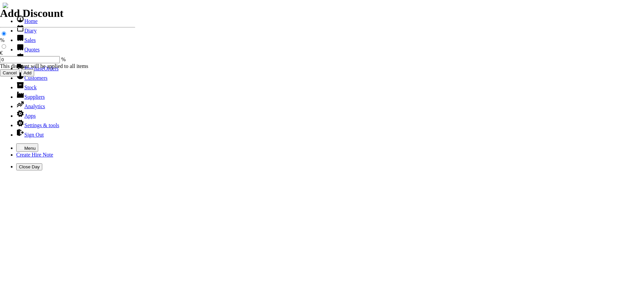 This screenshot has height=308, width=644. I want to click on a: Customers, so click(32, 78).